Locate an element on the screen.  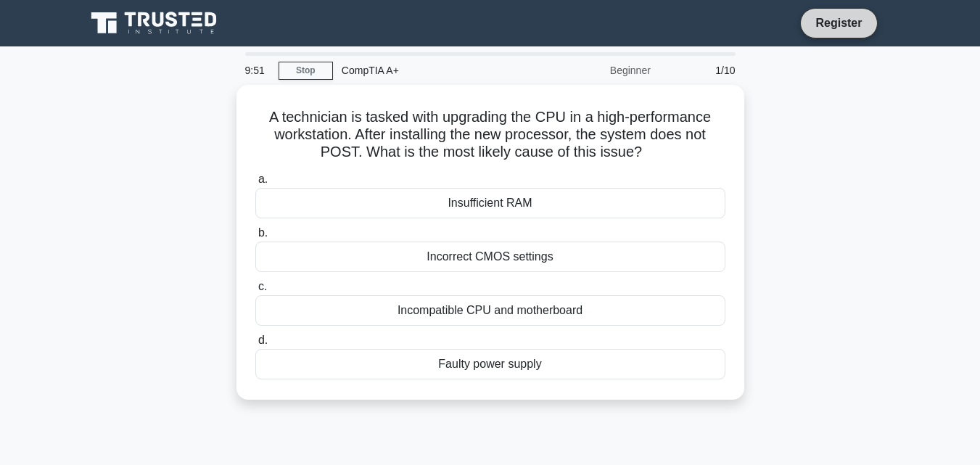
span: d. is located at coordinates (262, 339).